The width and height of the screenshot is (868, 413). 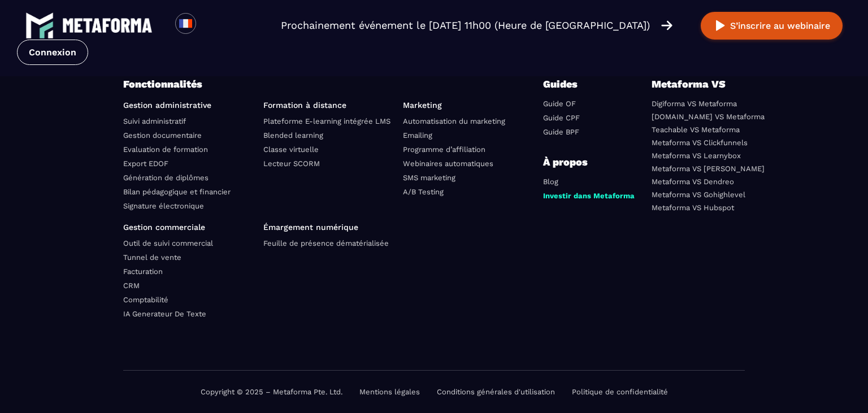 I want to click on a: Comptabilité, so click(x=146, y=299).